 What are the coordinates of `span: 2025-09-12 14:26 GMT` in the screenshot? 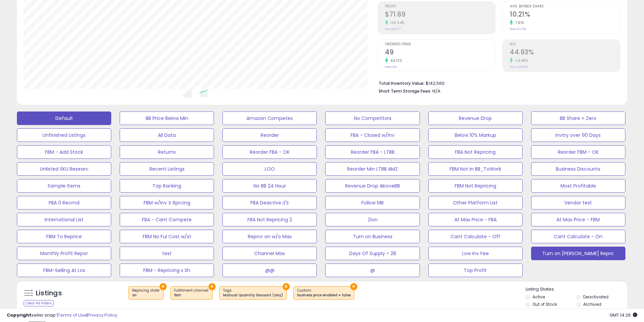 It's located at (624, 315).